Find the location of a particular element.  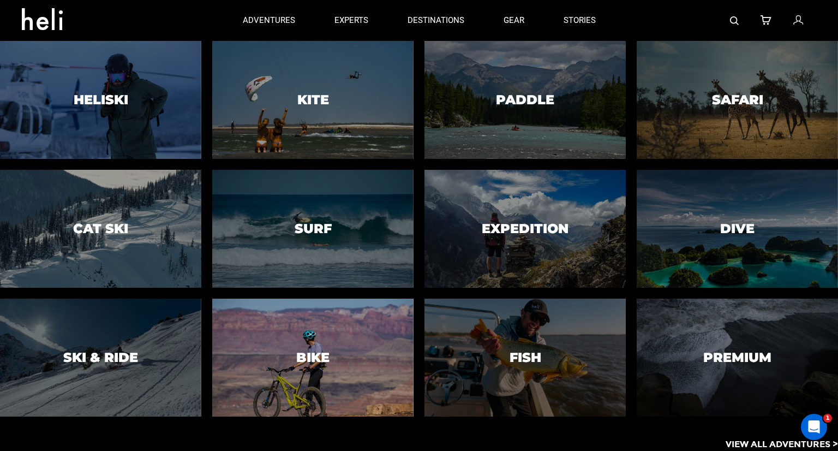

a: PremiumPremium image is located at coordinates (737, 357).